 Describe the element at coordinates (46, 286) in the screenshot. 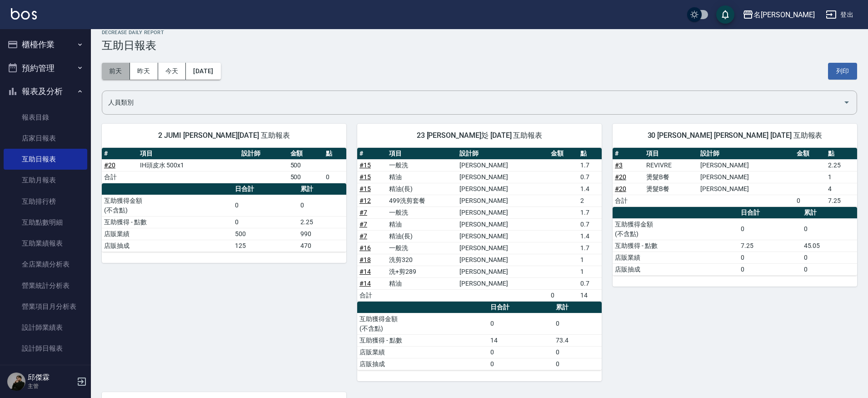

I see `a: 營業統計分析表` at that location.